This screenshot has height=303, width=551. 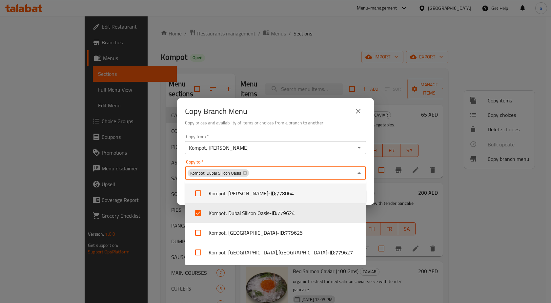 What do you see at coordinates (358, 111) in the screenshot?
I see `button: close` at bounding box center [358, 111].